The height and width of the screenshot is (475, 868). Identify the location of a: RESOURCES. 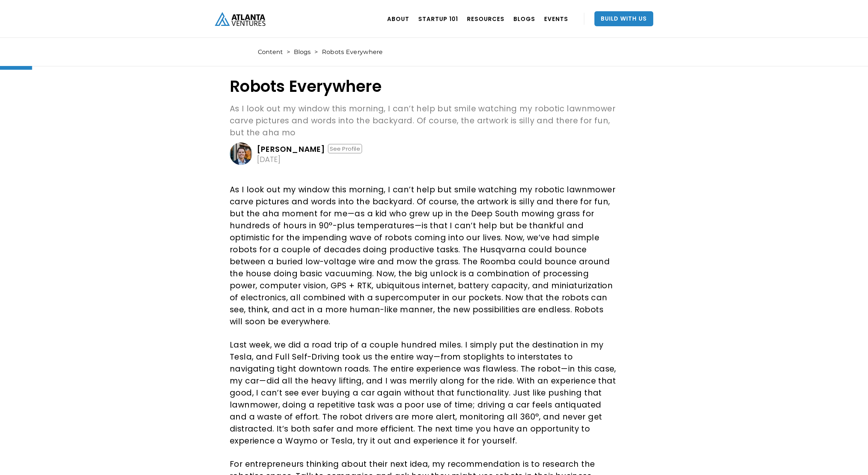
(486, 18).